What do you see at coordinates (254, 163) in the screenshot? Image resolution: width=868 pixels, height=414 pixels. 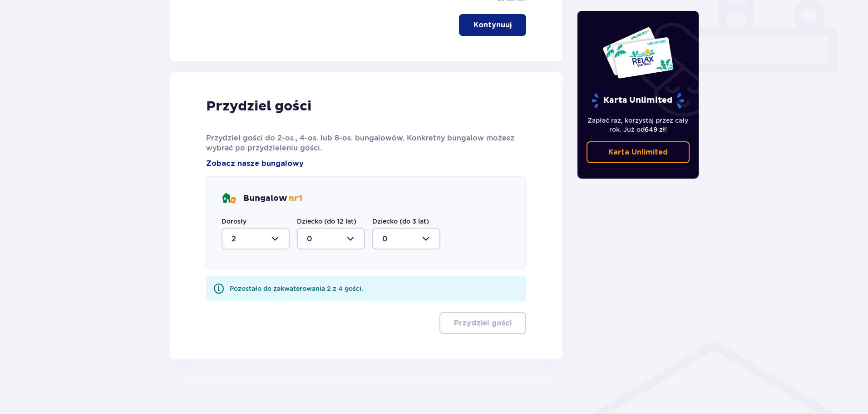 I see `a: Zobacz nasze bungalowy` at bounding box center [254, 163].